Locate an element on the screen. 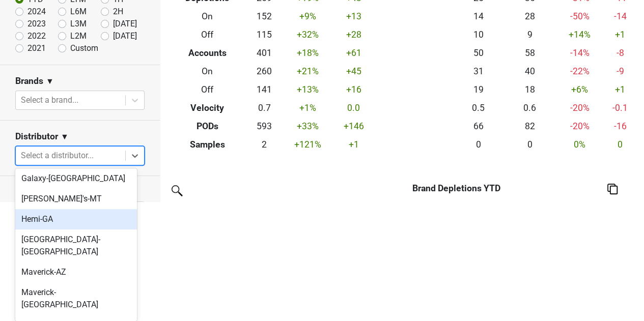  td: +146 is located at coordinates (354, 126).